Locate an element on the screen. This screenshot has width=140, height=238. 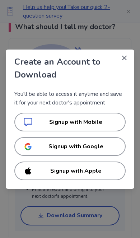
p: Create an Account to Download is located at coordinates (70, 68).